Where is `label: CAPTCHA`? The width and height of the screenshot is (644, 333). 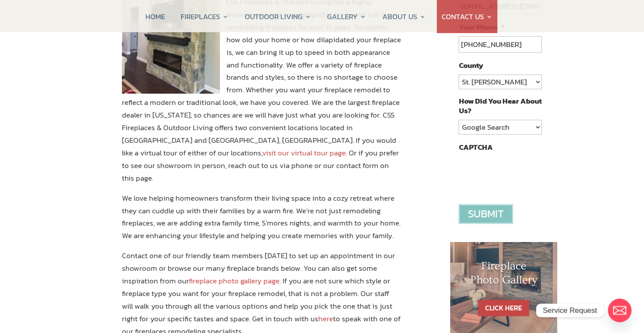 label: CAPTCHA is located at coordinates (476, 147).